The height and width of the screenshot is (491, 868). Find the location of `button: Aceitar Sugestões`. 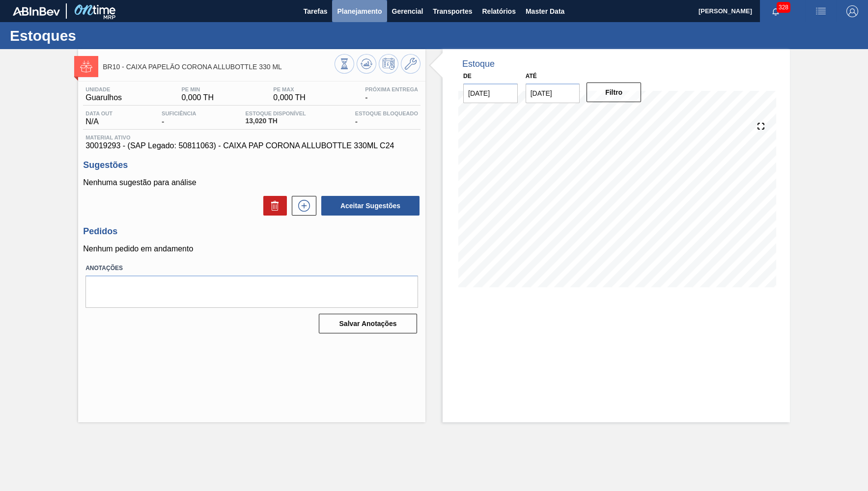

button: Aceitar Sugestões is located at coordinates (370, 206).